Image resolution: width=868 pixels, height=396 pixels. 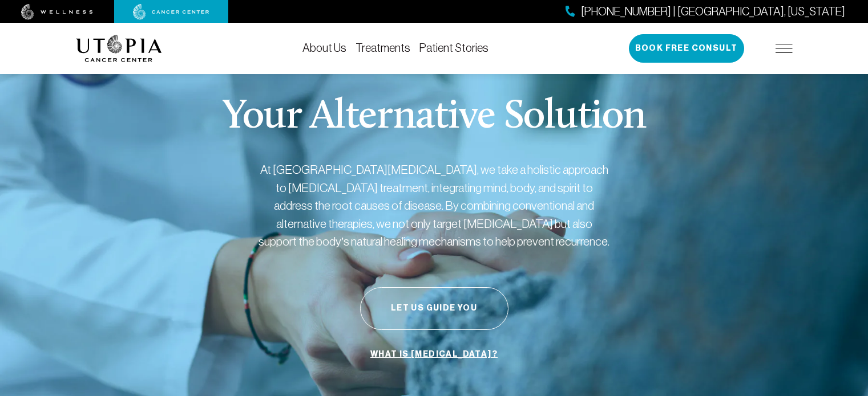 I want to click on a: Patient Stories, so click(x=454, y=48).